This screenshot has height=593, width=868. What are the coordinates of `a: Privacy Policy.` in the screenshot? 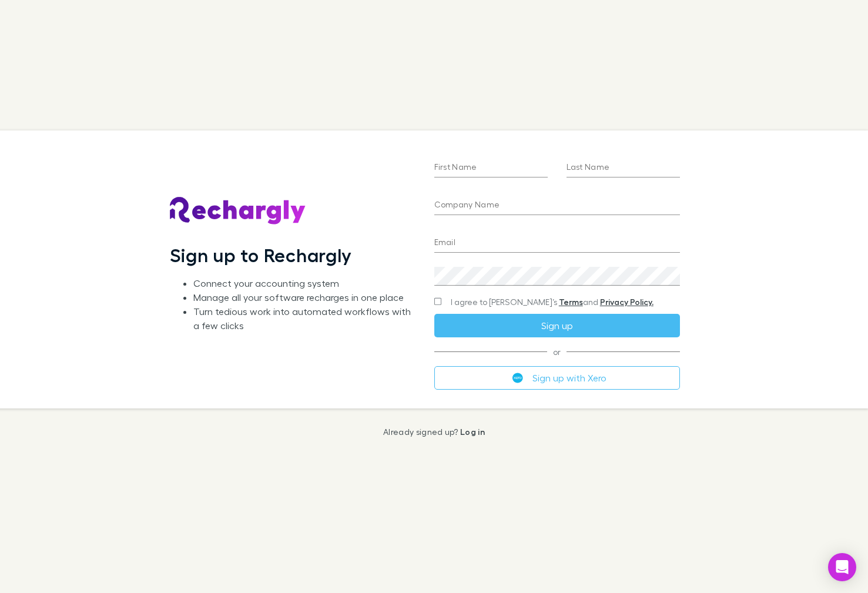 It's located at (626, 301).